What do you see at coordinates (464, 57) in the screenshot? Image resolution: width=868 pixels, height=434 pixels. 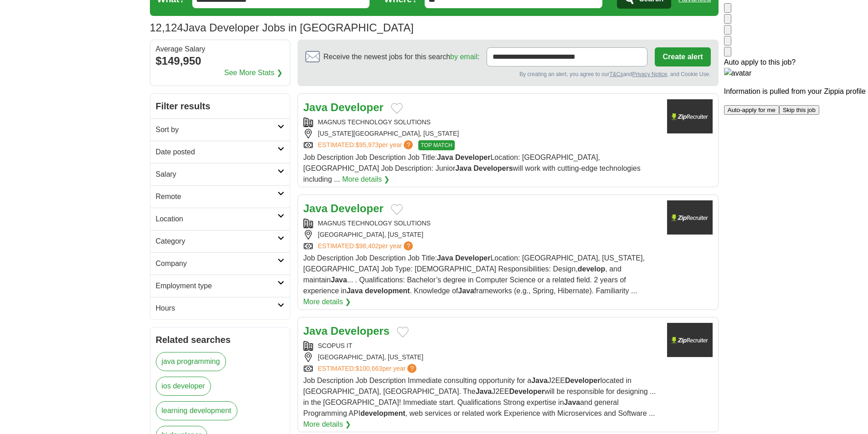 I see `a: by email` at bounding box center [464, 57].